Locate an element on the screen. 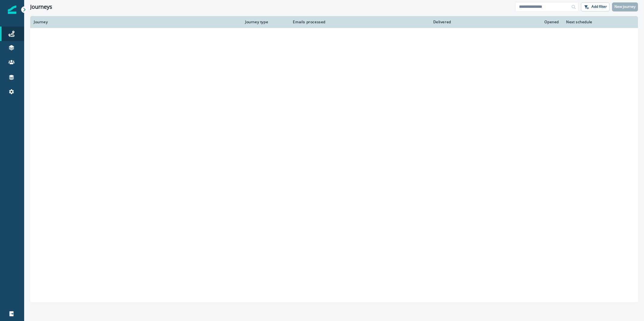 The image size is (644, 321). div: Emails processed is located at coordinates (308, 22).